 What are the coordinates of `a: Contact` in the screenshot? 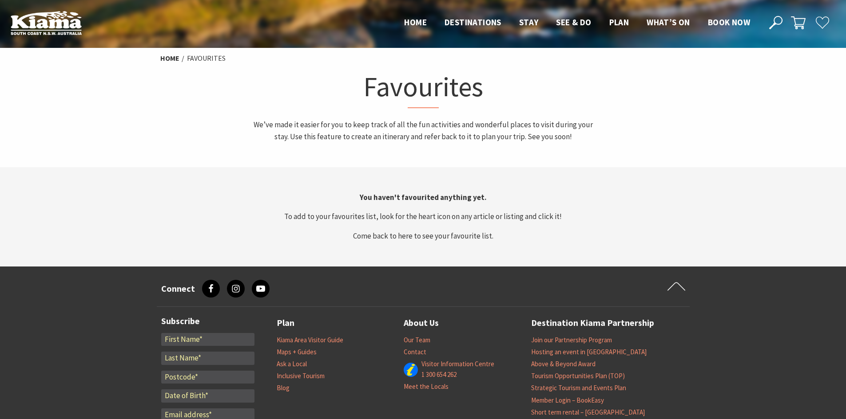 It's located at (415, 352).